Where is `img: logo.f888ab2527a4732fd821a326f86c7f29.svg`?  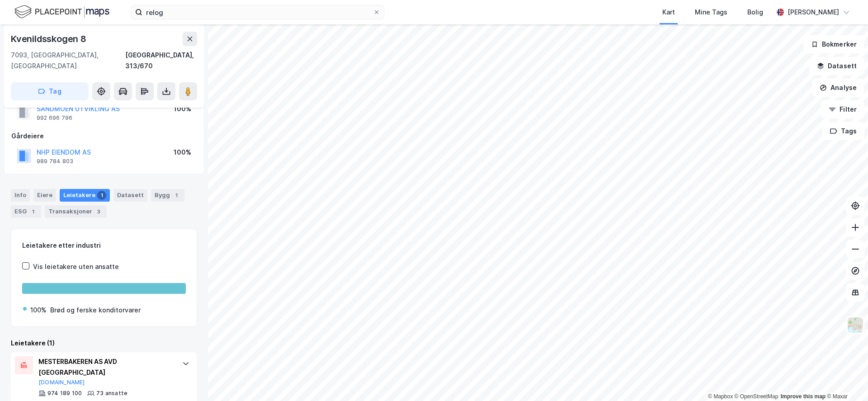
img: logo.f888ab2527a4732fd821a326f86c7f29.svg is located at coordinates (62, 12).